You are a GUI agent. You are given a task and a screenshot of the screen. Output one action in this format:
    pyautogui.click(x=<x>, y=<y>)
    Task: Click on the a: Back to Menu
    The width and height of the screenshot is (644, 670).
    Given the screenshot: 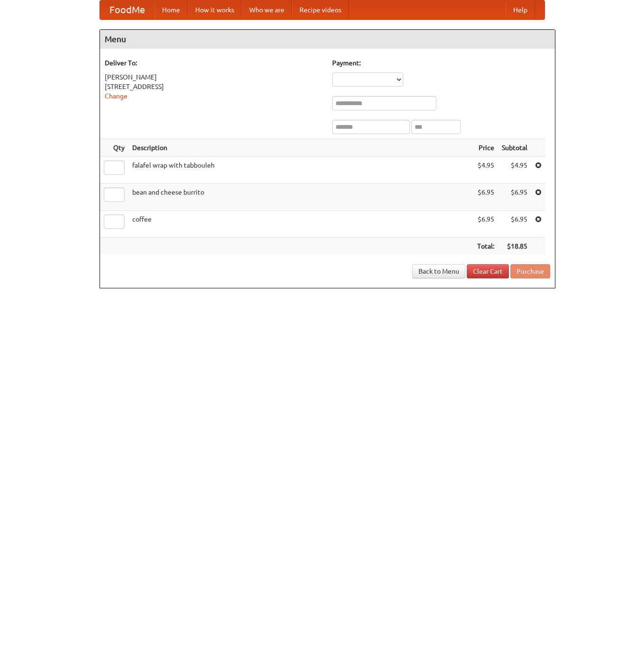 What is the action you would take?
    pyautogui.click(x=439, y=271)
    